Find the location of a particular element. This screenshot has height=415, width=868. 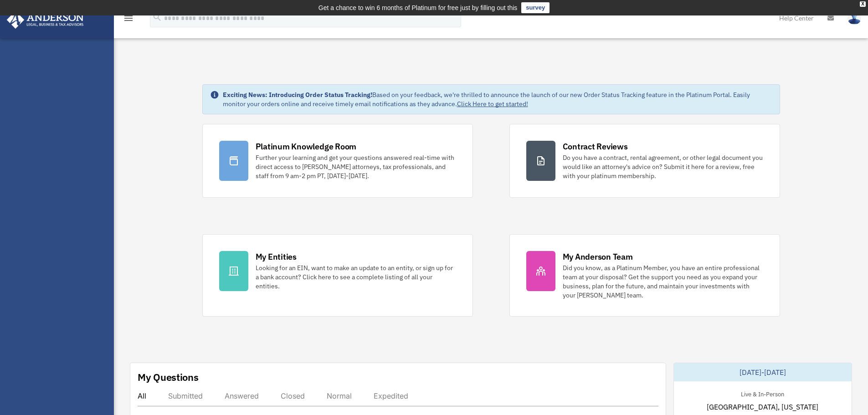

div: Contract Reviews is located at coordinates (595, 146).